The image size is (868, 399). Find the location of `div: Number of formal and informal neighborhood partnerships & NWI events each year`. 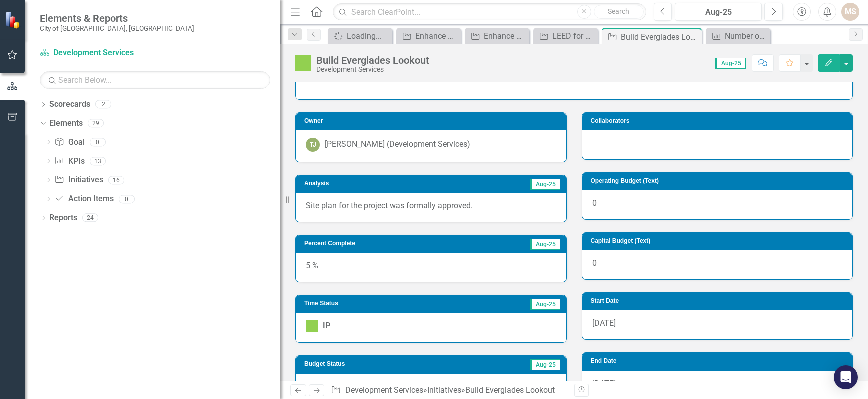

div: Number of formal and informal neighborhood partnerships & NWI events each year is located at coordinates (747, 36).